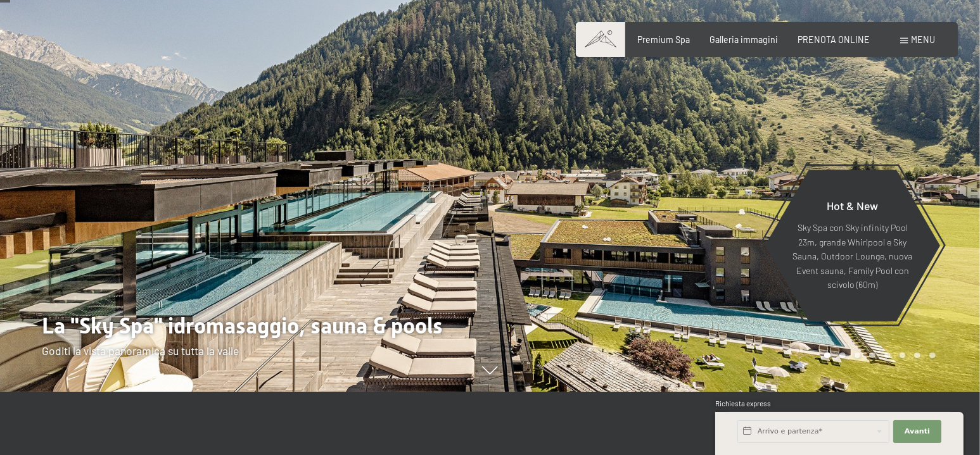 Image resolution: width=980 pixels, height=455 pixels. I want to click on div: Carousel Page 7, so click(917, 356).